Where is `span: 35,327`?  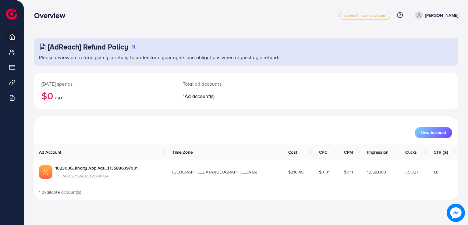
span: 35,327 is located at coordinates (411, 172).